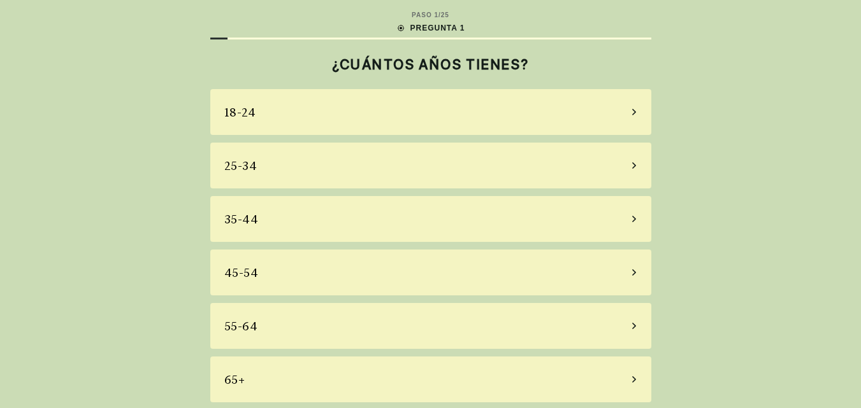  I want to click on font: 45-54, so click(241, 273).